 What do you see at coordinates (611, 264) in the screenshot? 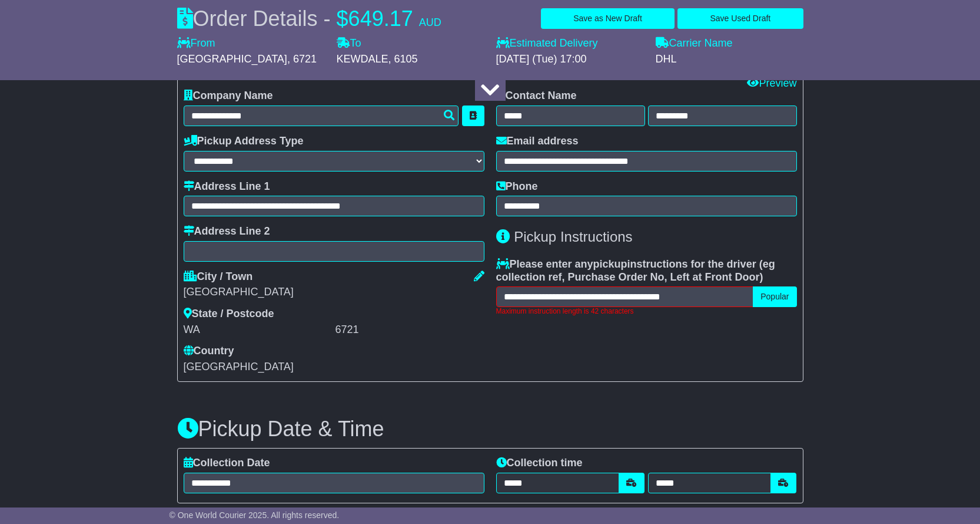
I see `span: pickup` at bounding box center [611, 264].